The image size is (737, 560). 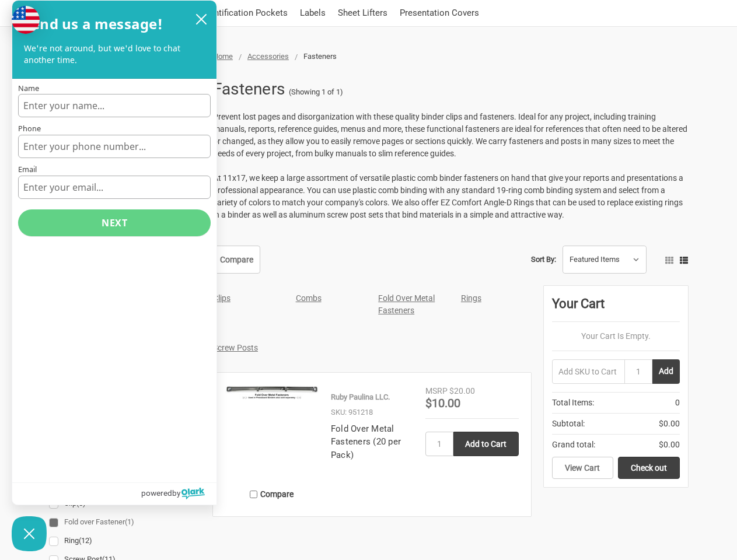 I want to click on span: (12), so click(x=85, y=540).